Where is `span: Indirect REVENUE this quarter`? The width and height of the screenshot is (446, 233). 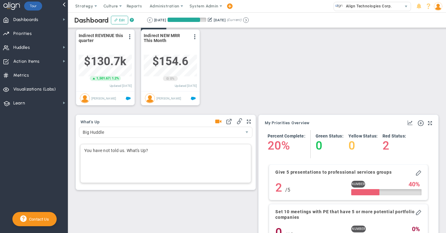
span: Indirect REVENUE this quarter is located at coordinates (101, 38).